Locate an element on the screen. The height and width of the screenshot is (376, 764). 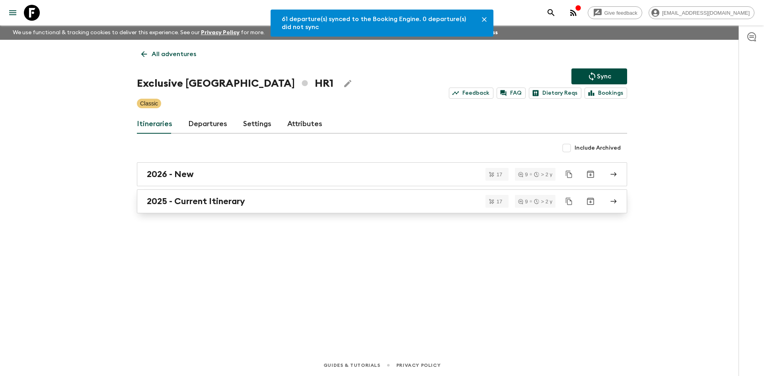
span: Give feedback is located at coordinates (621, 13).